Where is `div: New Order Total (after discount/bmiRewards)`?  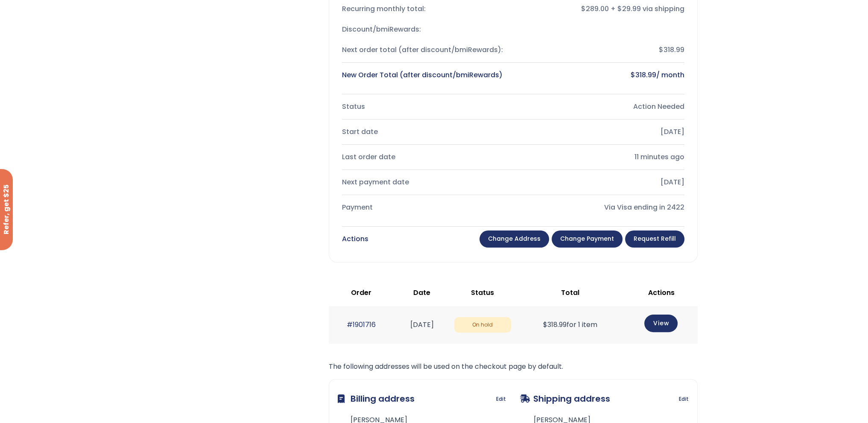 div: New Order Total (after discount/bmiRewards) is located at coordinates (424, 75).